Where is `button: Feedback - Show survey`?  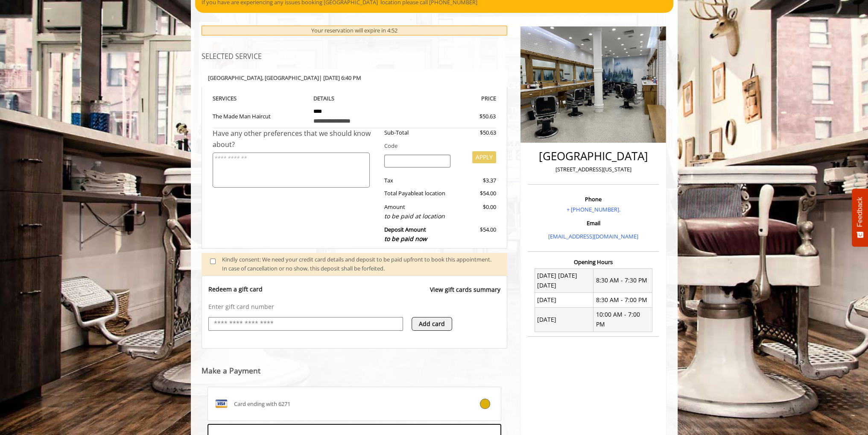 button: Feedback - Show survey is located at coordinates (860, 218).